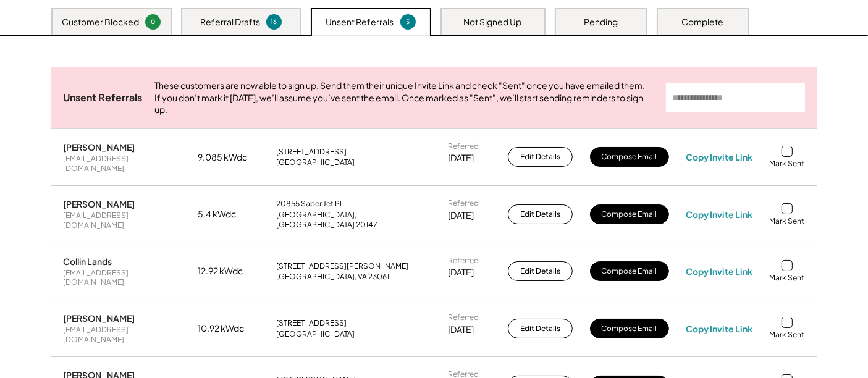 Image resolution: width=868 pixels, height=378 pixels. What do you see at coordinates (228, 271) in the screenshot?
I see `div: 12.92 kWdc` at bounding box center [228, 271].